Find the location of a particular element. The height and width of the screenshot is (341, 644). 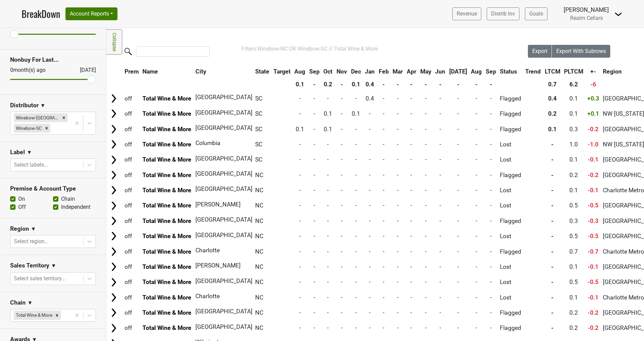

th: 0.7 is located at coordinates (553, 85).